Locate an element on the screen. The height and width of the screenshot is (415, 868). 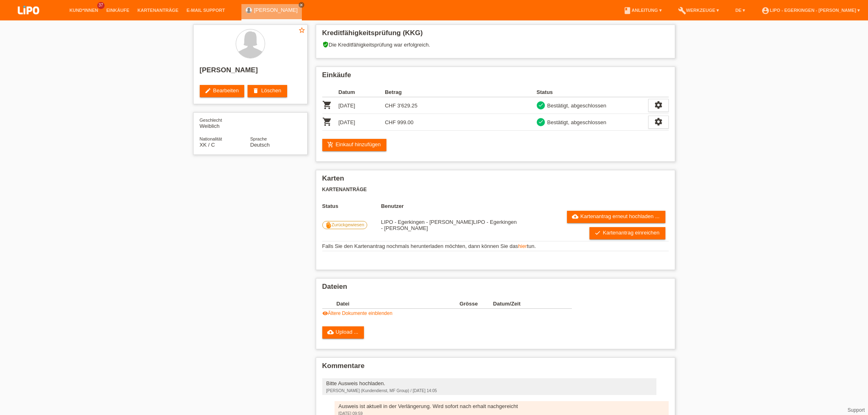
a: visibilityÄltere Dokumente einblenden is located at coordinates (357, 313).